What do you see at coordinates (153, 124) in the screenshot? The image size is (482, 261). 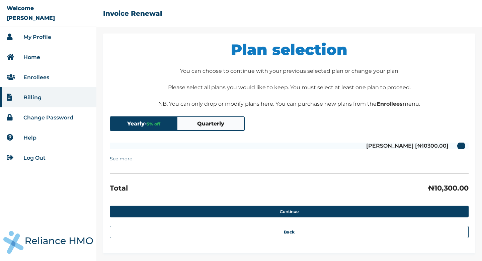 I see `span: 5 % off` at bounding box center [153, 124].